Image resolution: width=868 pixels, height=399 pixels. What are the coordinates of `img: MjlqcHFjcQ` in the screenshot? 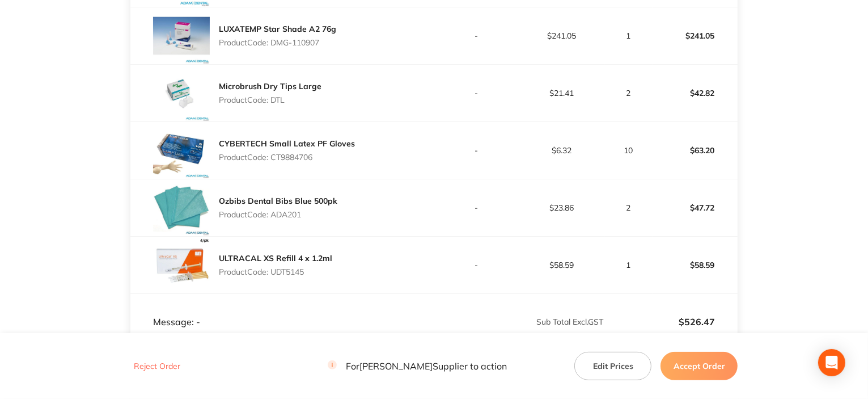 It's located at (181, 36).